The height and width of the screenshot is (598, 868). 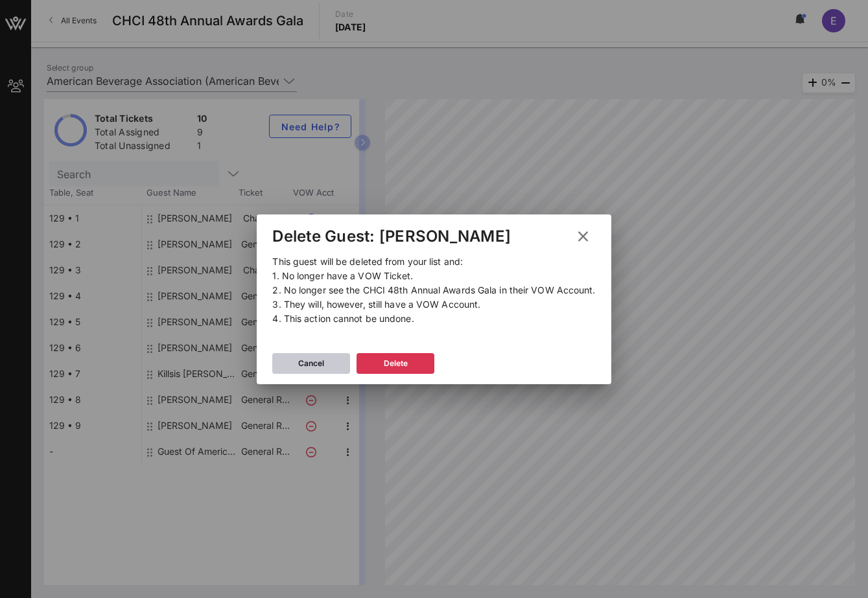 What do you see at coordinates (396, 363) in the screenshot?
I see `button: Delete` at bounding box center [396, 363].